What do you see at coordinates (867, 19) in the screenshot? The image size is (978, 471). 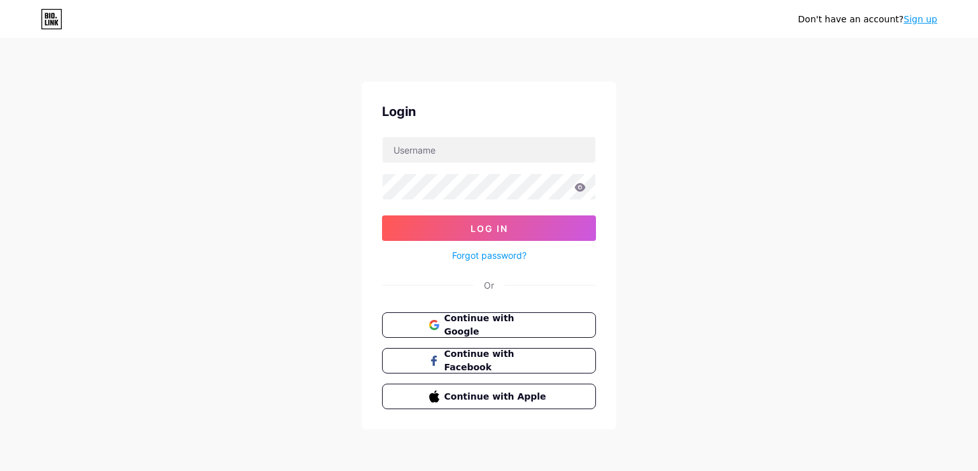 I see `div: Don't have an account?` at bounding box center [867, 19].